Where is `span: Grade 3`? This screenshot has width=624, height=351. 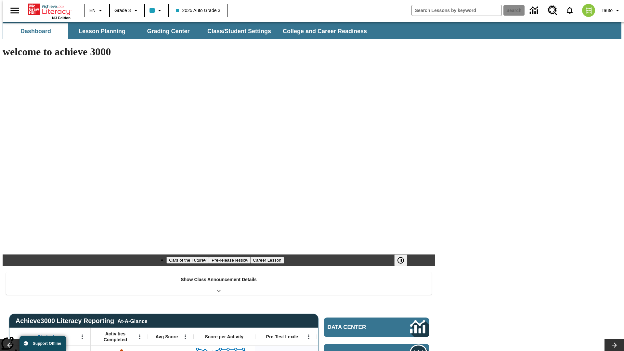 span: Grade 3 is located at coordinates (122, 10).